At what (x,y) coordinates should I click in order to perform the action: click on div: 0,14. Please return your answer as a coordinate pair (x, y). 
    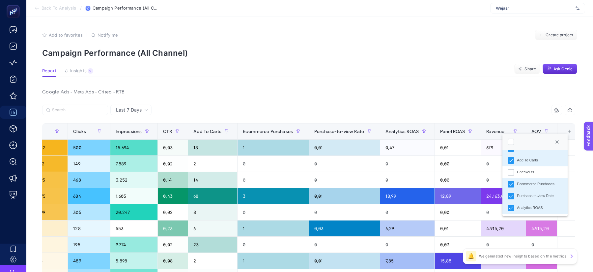
    Looking at the image, I should click on (173, 180).